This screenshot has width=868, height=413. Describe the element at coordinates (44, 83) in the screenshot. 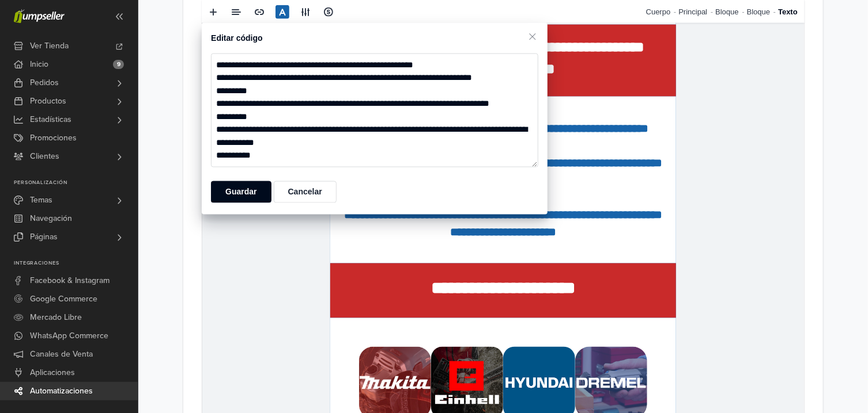

I see `span: Pedidos` at that location.